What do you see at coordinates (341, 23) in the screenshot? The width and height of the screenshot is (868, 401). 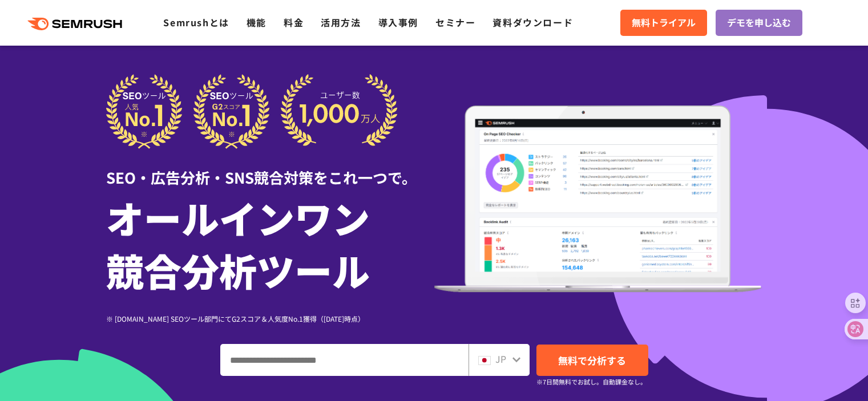 I see `a: 活用方法` at bounding box center [341, 23].